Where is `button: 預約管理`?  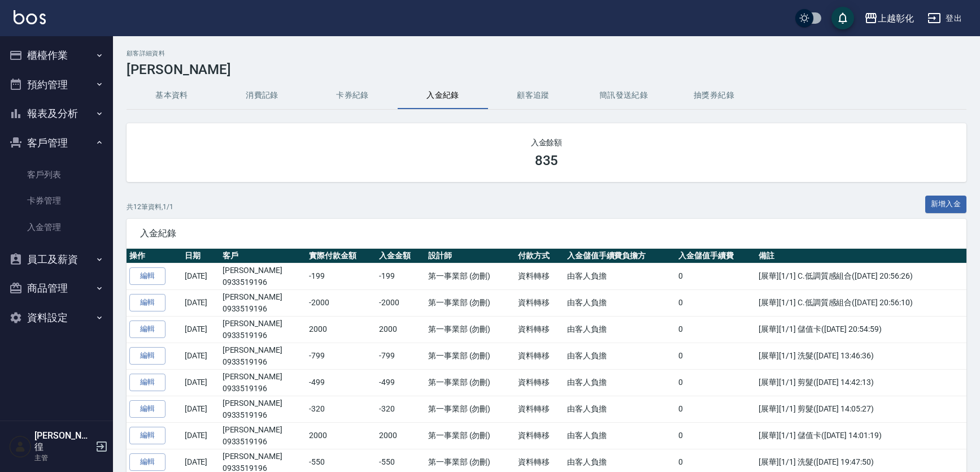
button: 預約管理 is located at coordinates (56, 85).